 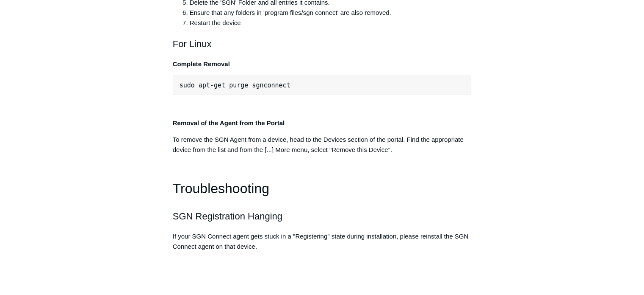 What do you see at coordinates (229, 123) in the screenshot?
I see `strong: Removal of the Agent from the Portal` at bounding box center [229, 123].